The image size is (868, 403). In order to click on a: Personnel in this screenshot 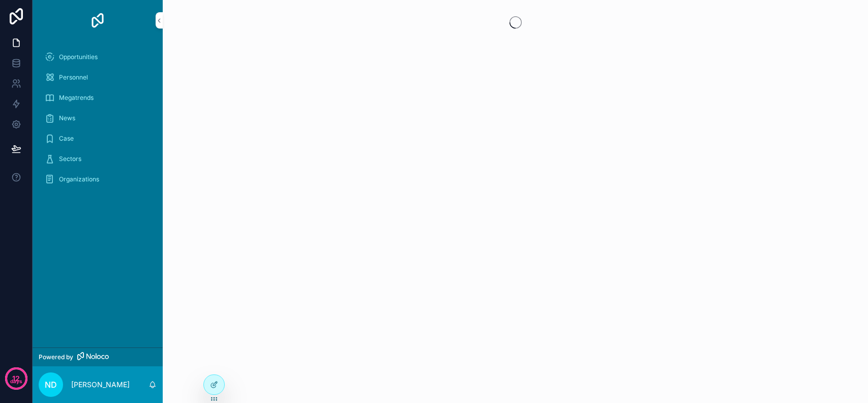, I will do `click(98, 77)`.